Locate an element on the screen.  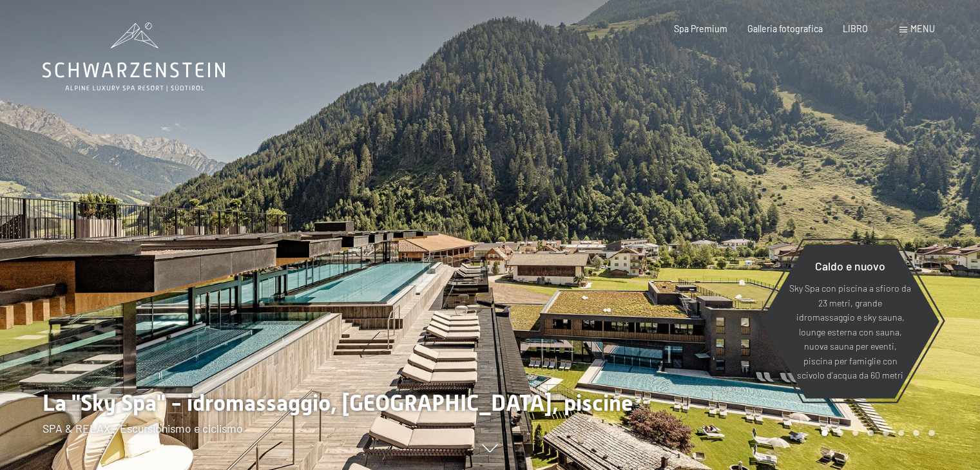
div: Pagina 3 della giostra is located at coordinates (856, 434).